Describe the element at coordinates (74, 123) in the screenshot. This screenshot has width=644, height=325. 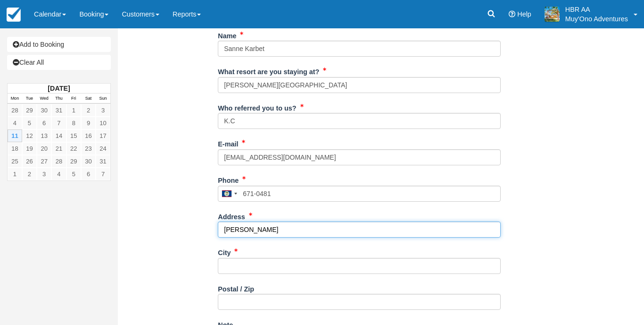
I see `a: 8` at that location.